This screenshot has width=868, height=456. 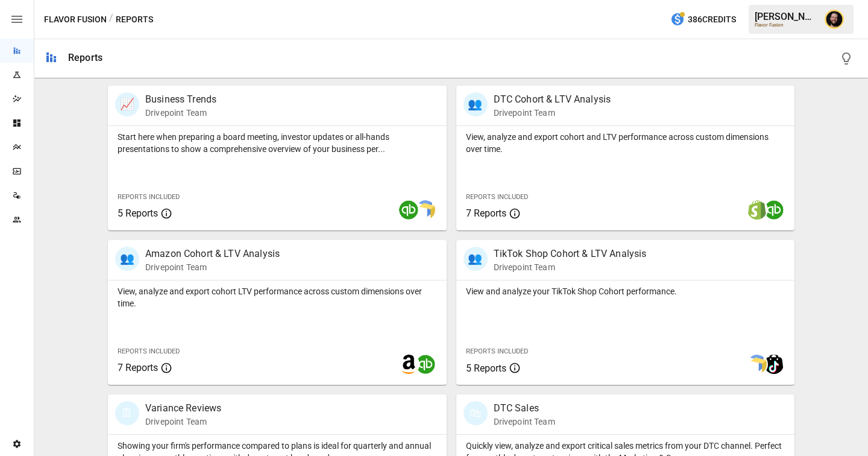 What do you see at coordinates (774, 364) in the screenshot?
I see `img: tiktok` at bounding box center [774, 364].